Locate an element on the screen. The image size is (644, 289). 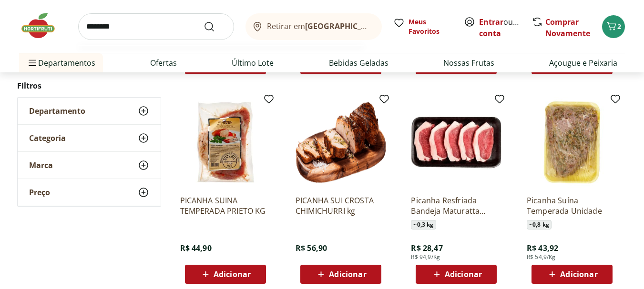
span: Marca is located at coordinates (41, 165).